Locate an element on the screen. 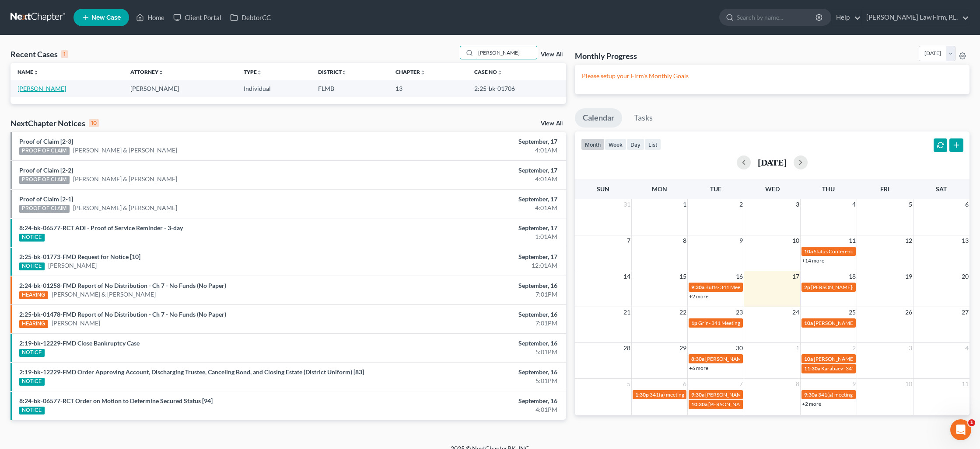  a: Help is located at coordinates (846, 17).